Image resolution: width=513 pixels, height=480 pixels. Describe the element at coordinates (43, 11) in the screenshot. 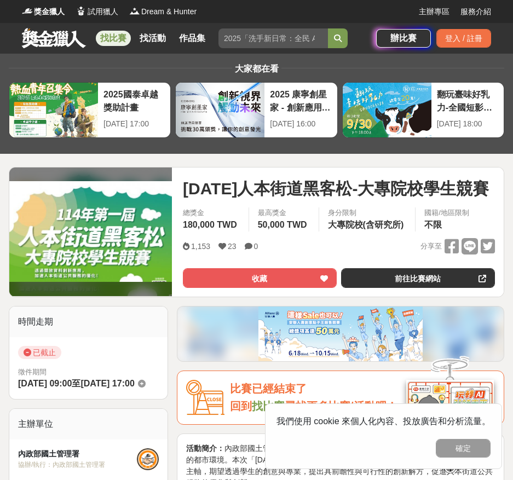

I see `a: Logo獎金獵人` at that location.